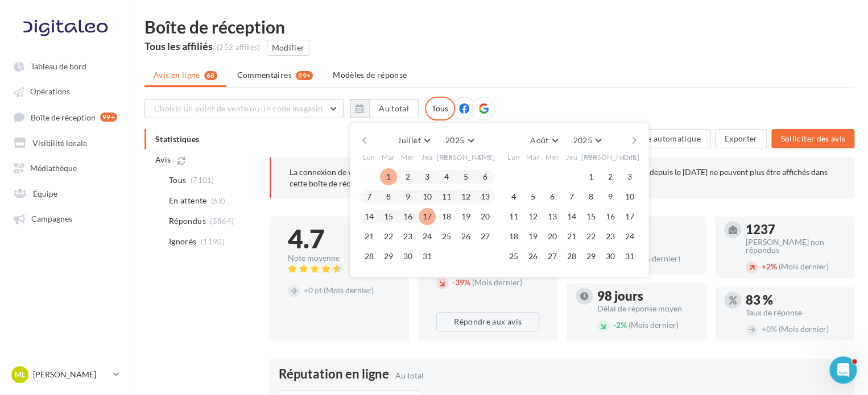 The height and width of the screenshot is (395, 868). Describe the element at coordinates (334, 374) in the screenshot. I see `span: Réputation en ligne` at that location.